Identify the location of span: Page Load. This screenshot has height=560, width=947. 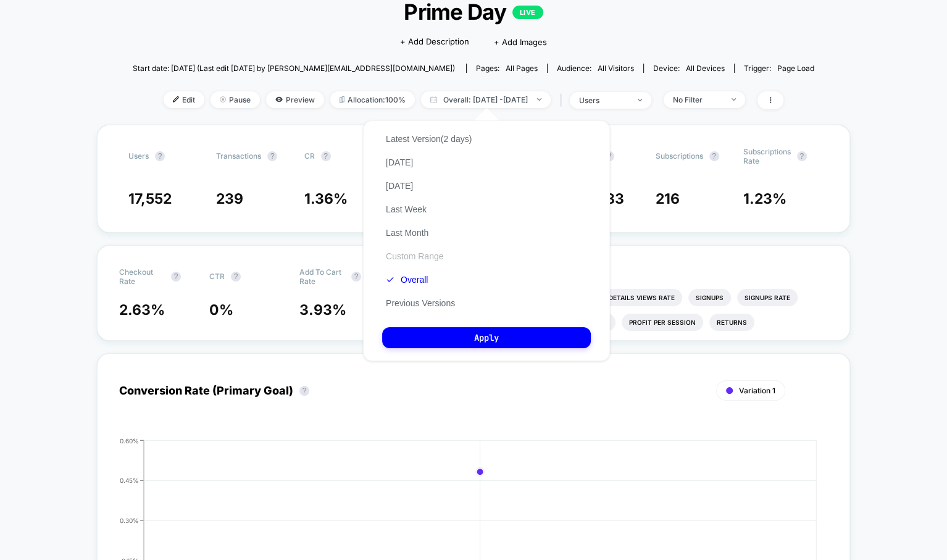
(796, 68).